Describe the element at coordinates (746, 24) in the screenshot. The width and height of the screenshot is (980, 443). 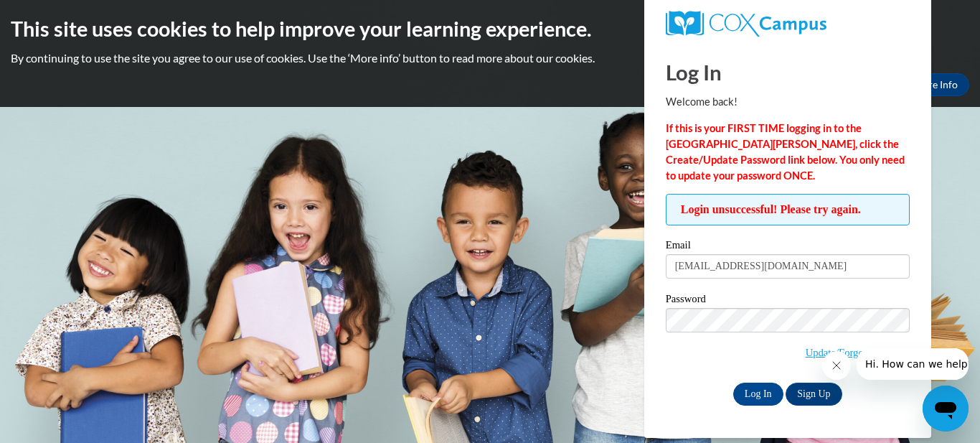
I see `img: COX Campus` at that location.